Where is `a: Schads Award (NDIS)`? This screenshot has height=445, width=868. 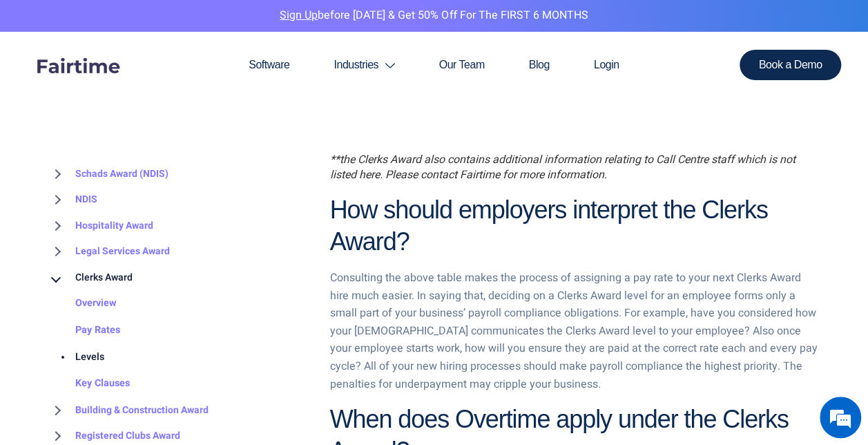
a: Schads Award (NDIS) is located at coordinates (107, 174).